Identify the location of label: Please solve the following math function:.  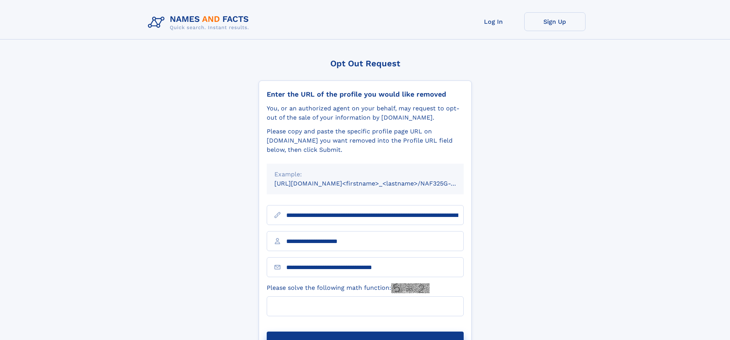
(348, 288).